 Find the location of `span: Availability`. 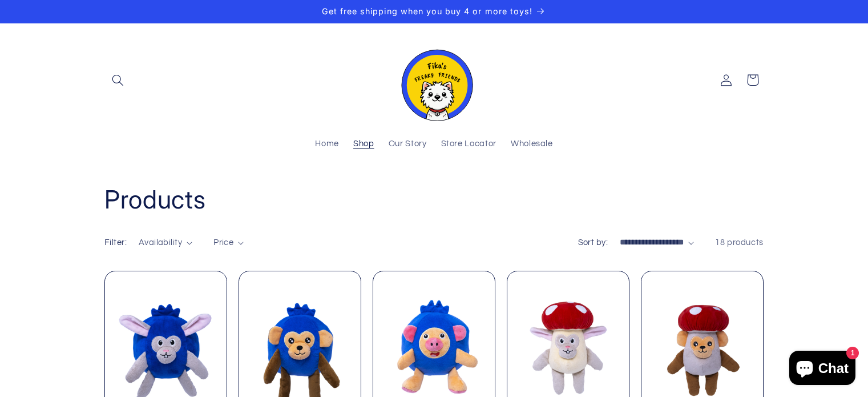

span: Availability is located at coordinates (161, 242).